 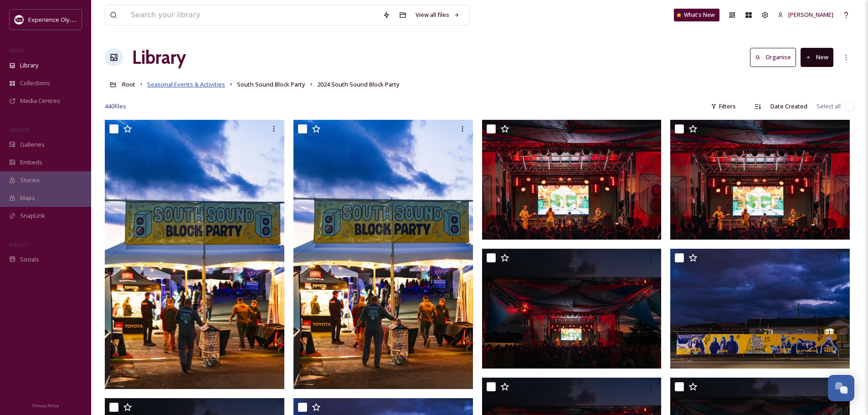 I want to click on span: Privacy Policy, so click(x=45, y=405).